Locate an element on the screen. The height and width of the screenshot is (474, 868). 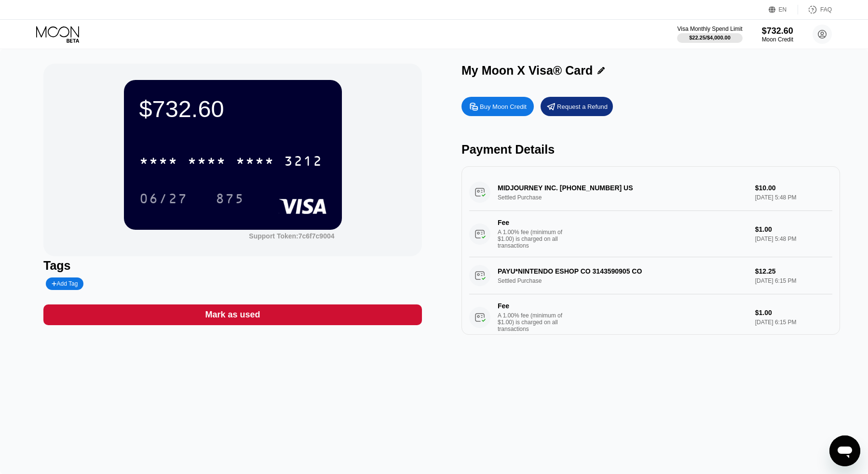
div: Payment Details is located at coordinates (651, 149).